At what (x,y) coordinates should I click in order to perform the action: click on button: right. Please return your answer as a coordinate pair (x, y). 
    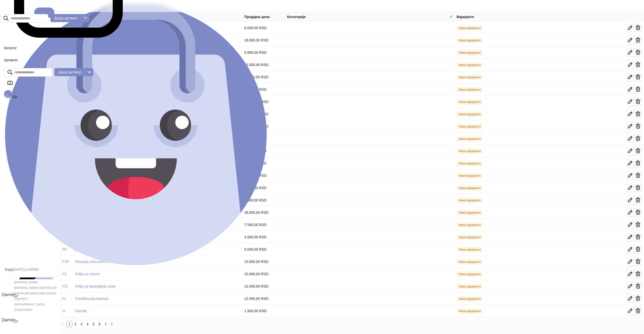
    Looking at the image, I should click on (112, 324).